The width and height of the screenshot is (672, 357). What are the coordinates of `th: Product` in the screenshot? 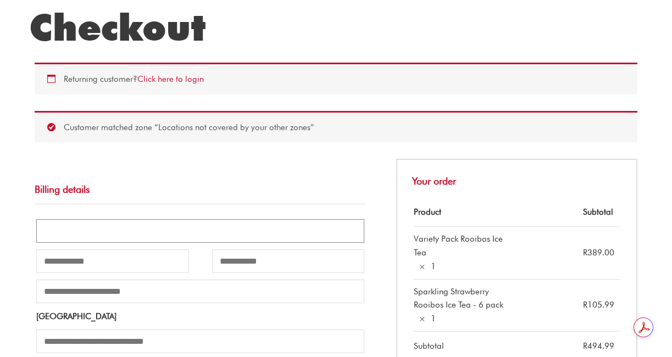 It's located at (465, 213).